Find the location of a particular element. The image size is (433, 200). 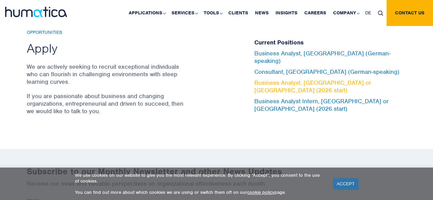

h5: Current Positions is located at coordinates (330, 43).